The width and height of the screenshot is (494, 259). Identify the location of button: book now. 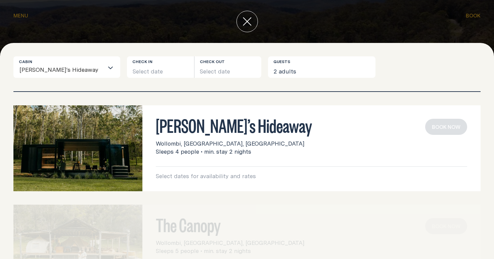
(446, 127).